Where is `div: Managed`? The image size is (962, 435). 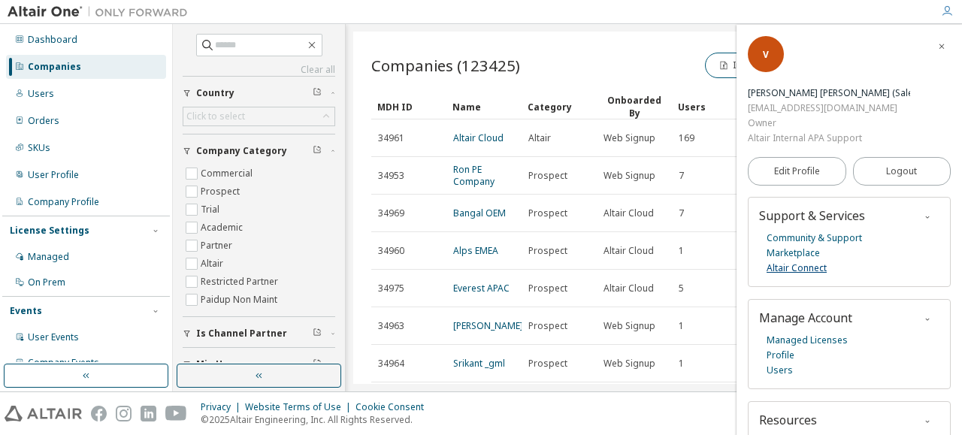 div: Managed is located at coordinates (48, 257).